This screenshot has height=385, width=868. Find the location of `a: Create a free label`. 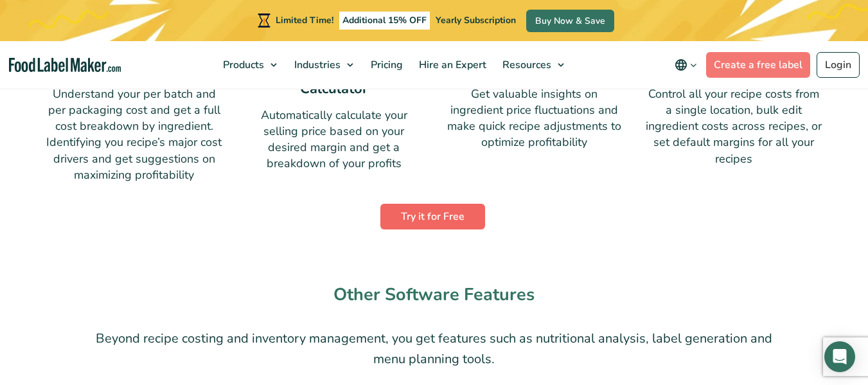

a: Create a free label is located at coordinates (758, 65).